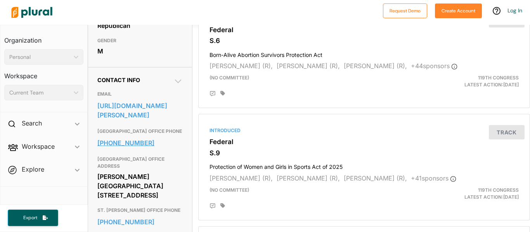 The image size is (530, 232). I want to click on span: + 44 sponsor s, so click(434, 66).